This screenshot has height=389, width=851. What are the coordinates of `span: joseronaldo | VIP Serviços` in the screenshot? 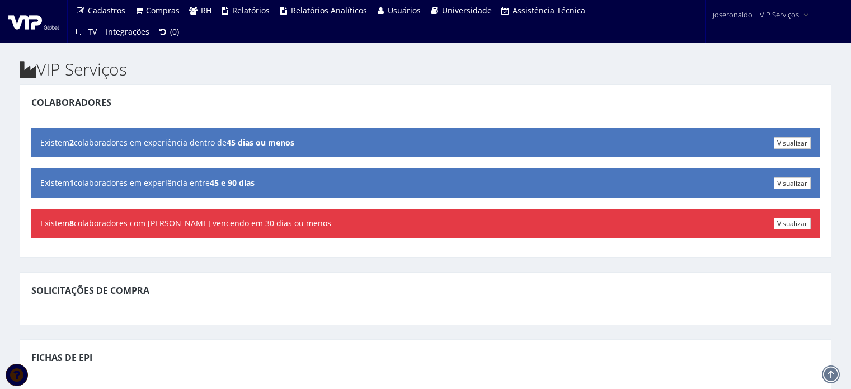 It's located at (756, 15).